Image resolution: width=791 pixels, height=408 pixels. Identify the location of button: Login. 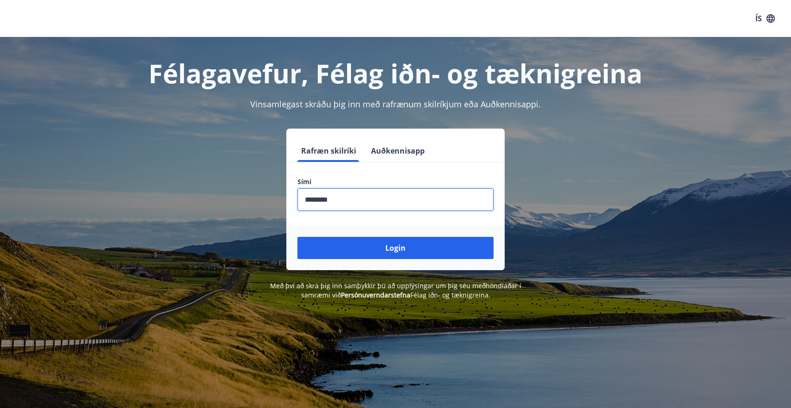
(395, 248).